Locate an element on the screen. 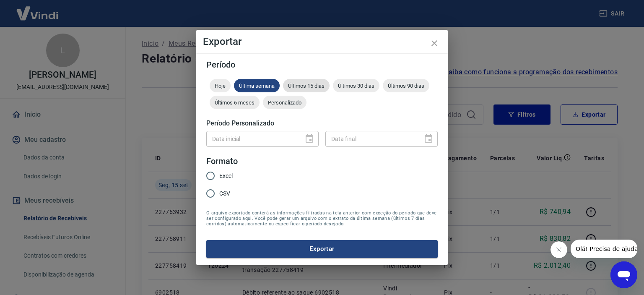  div: Últimos 30 dias is located at coordinates (356, 86).